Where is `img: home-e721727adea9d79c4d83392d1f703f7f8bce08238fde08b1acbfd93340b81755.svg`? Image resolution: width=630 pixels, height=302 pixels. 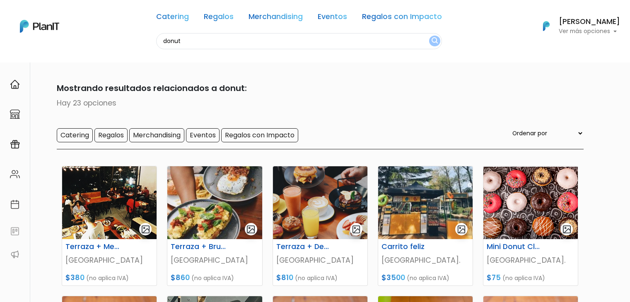
img: home-e721727adea9d79c4d83392d1f703f7f8bce08238fde08b1acbfd93340b81755.svg is located at coordinates (15, 84).